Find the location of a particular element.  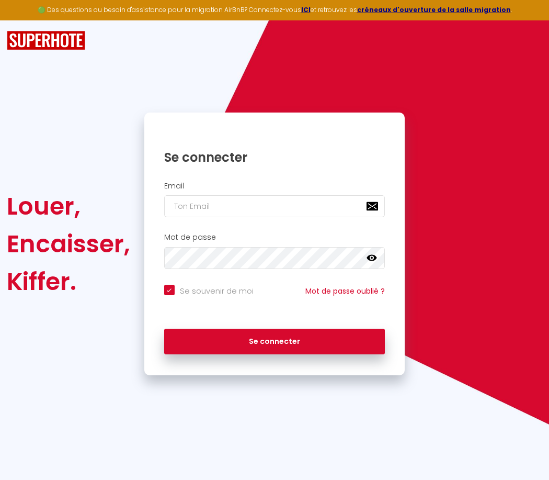

h2: Mot de passe is located at coordinates (275, 237).